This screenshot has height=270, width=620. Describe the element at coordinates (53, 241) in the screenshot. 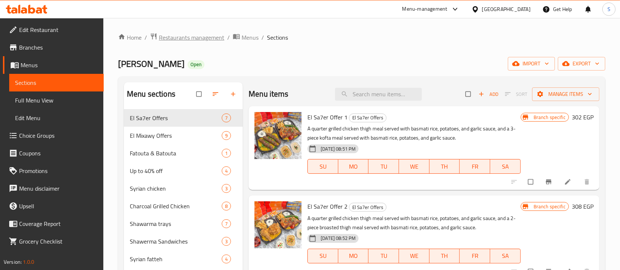

I see `a: Grocery Checklist` at that location.